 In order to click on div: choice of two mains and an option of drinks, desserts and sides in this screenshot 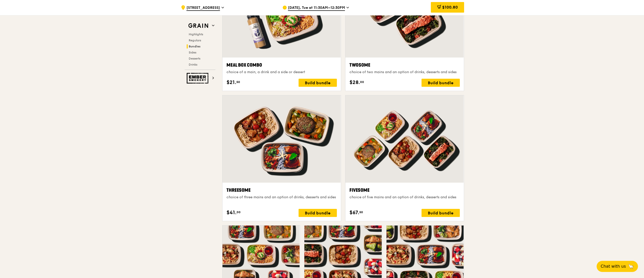, I will do `click(405, 72)`.